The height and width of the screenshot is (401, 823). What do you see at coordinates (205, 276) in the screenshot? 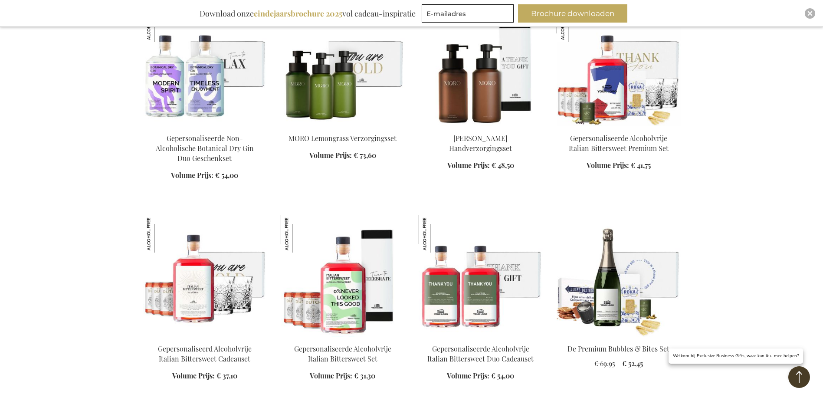
I see `img: Personalised Non-Alcoholic Italian Bittersweet Gift` at bounding box center [205, 276].